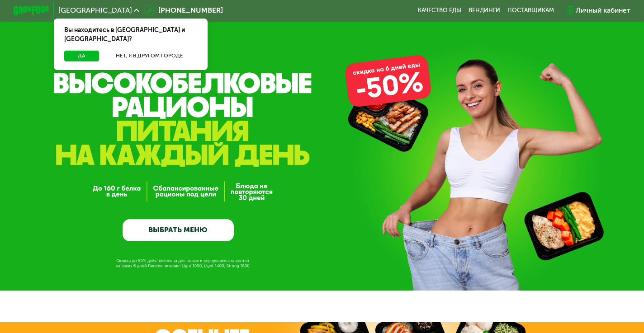 The height and width of the screenshot is (333, 644). What do you see at coordinates (149, 56) in the screenshot?
I see `button: Нет, я в другом городе` at bounding box center [149, 56].